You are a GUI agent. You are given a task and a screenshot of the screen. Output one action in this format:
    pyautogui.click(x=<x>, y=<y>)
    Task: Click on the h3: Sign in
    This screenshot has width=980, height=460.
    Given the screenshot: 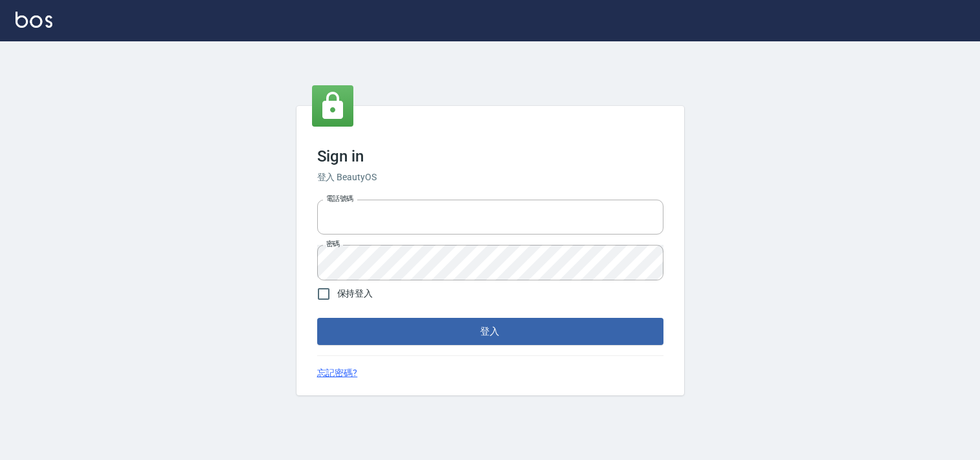 What is the action you would take?
    pyautogui.click(x=491, y=156)
    